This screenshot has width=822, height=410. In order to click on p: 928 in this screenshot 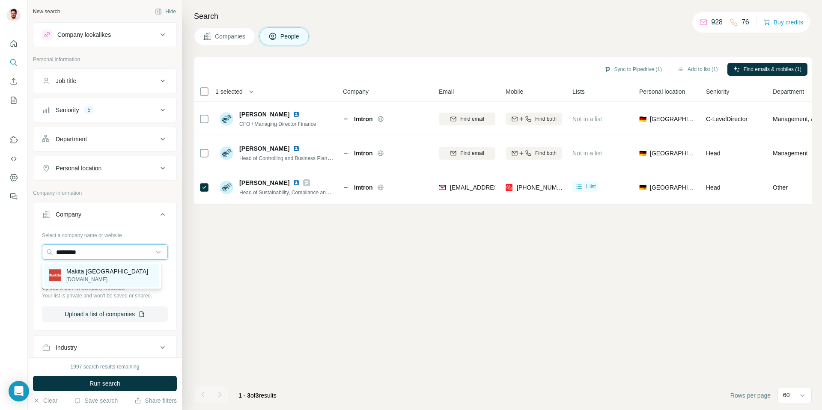, I will do `click(717, 22)`.